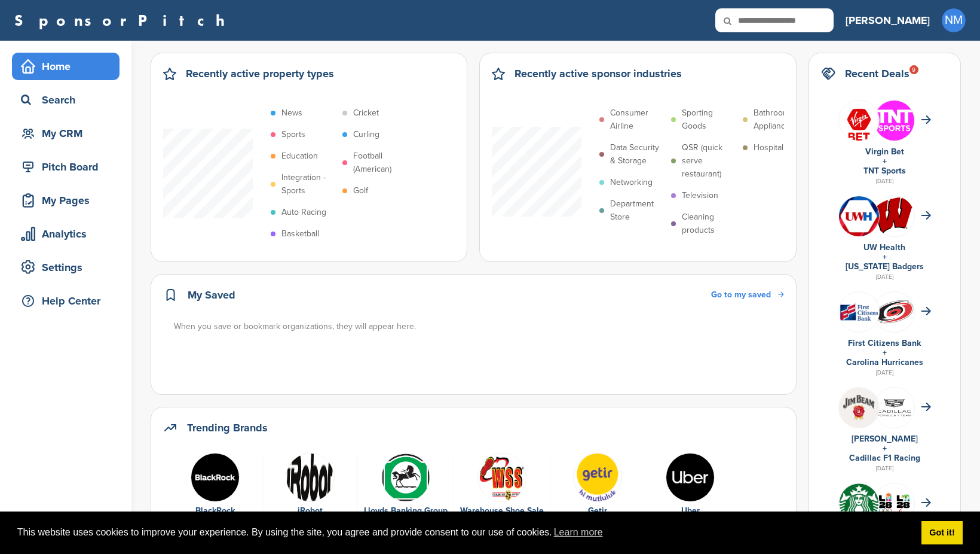 Image resolution: width=980 pixels, height=554 pixels. Describe the element at coordinates (360, 191) in the screenshot. I see `p: Golf` at that location.